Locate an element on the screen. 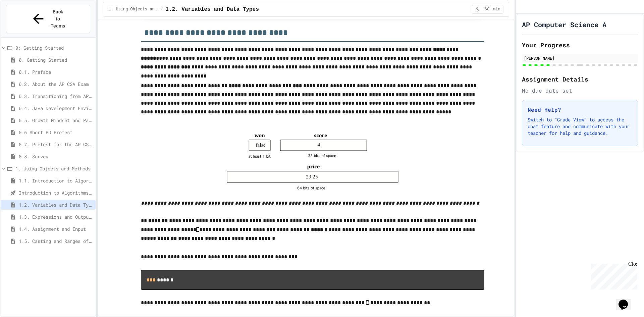 This screenshot has width=644, height=317. h3: Need Help? is located at coordinates (580, 110).